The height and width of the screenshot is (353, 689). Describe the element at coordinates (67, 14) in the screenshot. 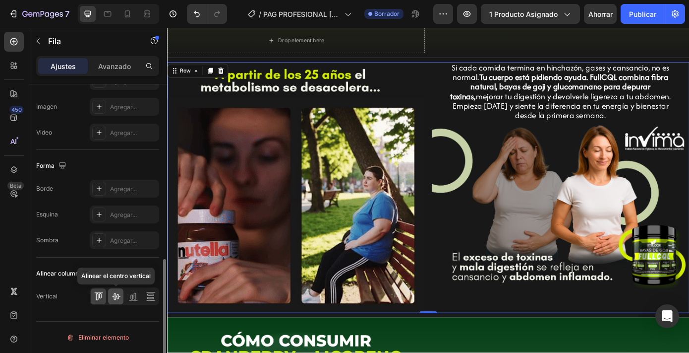

I see `font: 7` at that location.